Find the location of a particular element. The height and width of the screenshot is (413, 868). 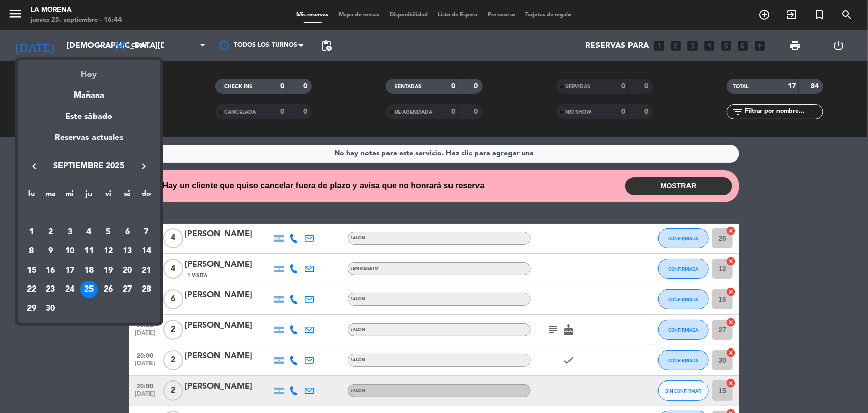

div: 15 is located at coordinates (32, 271).